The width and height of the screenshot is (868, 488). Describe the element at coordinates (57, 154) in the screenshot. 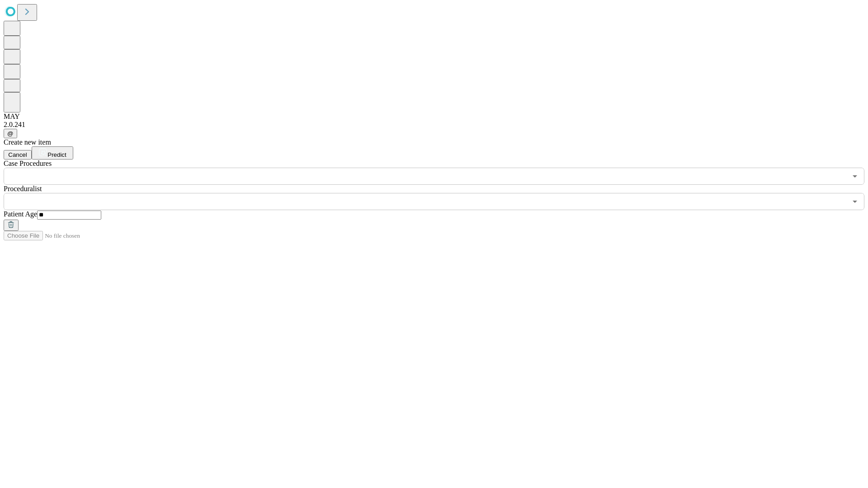

I see `span: Predict` at that location.